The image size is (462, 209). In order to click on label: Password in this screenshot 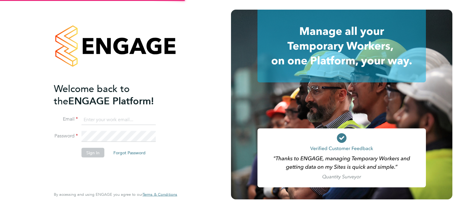, I will do `click(66, 136)`.